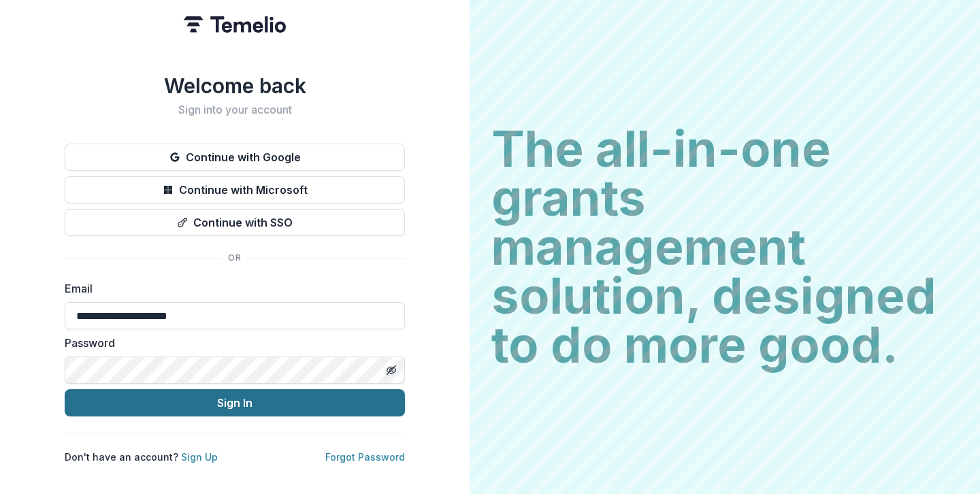 The width and height of the screenshot is (980, 494). What do you see at coordinates (235, 157) in the screenshot?
I see `button: Continue with Google` at bounding box center [235, 157].